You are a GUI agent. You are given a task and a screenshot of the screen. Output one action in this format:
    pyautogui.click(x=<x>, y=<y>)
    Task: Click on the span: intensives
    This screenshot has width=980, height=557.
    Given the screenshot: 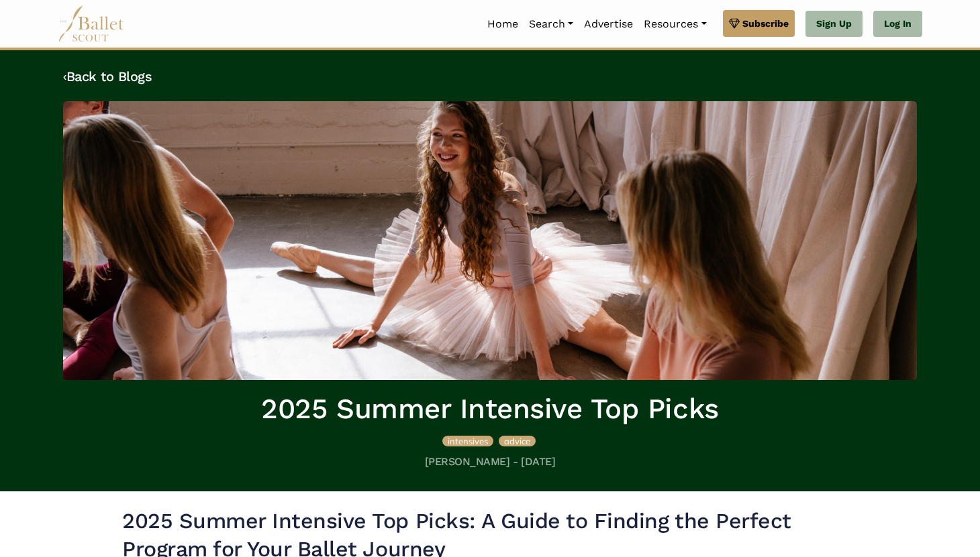 What is the action you would take?
    pyautogui.click(x=468, y=441)
    